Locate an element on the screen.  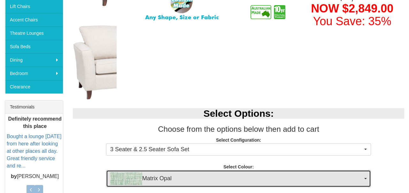
button: 3 Seater & 2.5 Seater Sofa Set is located at coordinates (239, 150).